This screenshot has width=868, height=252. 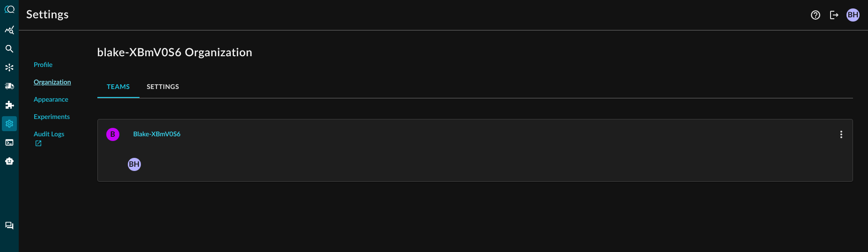 I want to click on h1: blake-XBmV0S6 Organization, so click(x=475, y=53).